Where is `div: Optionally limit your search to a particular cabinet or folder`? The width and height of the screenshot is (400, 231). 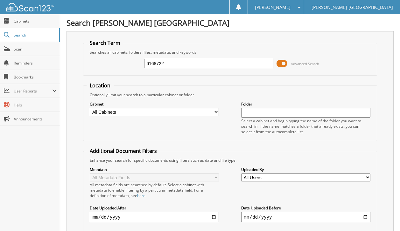
div: Optionally limit your search to a particular cabinet or folder is located at coordinates (230, 95).